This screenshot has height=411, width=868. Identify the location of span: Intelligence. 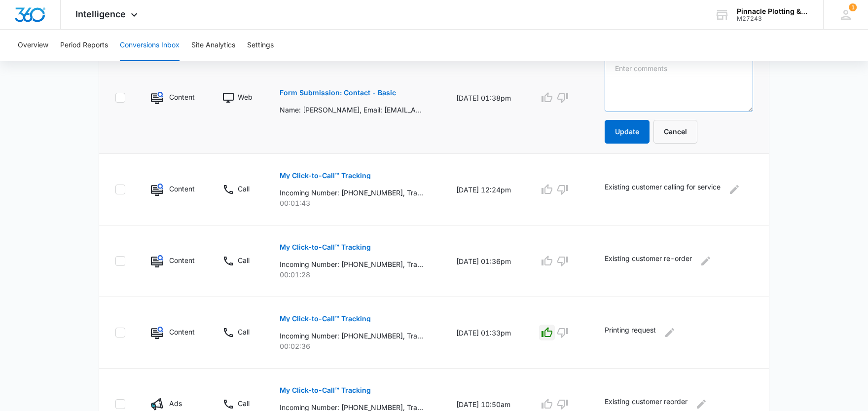
(100, 14).